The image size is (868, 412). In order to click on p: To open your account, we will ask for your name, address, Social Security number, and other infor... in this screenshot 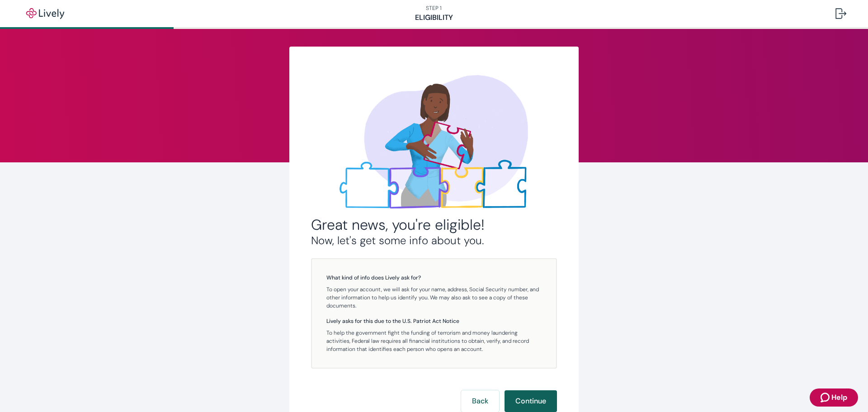, I will do `click(434, 297)`.